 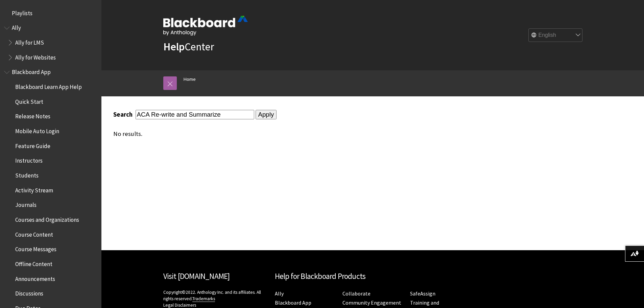 What do you see at coordinates (123, 114) in the screenshot?
I see `label: Search` at bounding box center [123, 114].